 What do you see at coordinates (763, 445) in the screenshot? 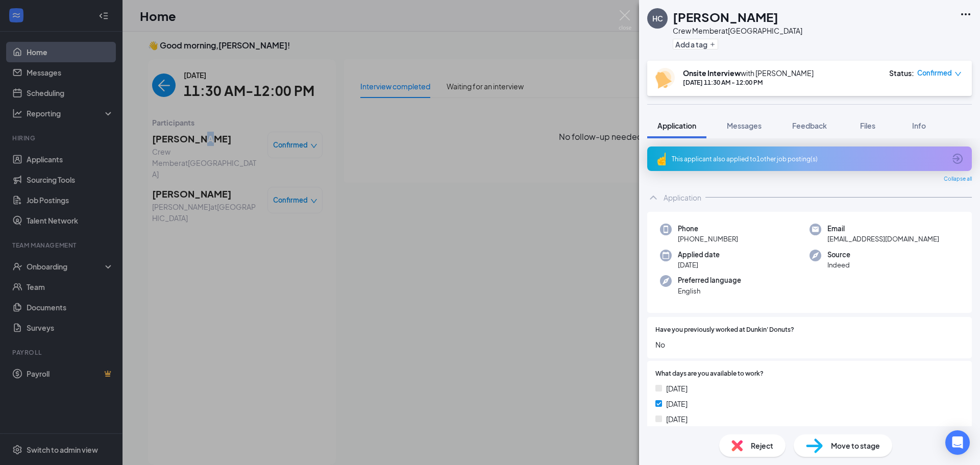
I see `span: Reject` at bounding box center [763, 445].